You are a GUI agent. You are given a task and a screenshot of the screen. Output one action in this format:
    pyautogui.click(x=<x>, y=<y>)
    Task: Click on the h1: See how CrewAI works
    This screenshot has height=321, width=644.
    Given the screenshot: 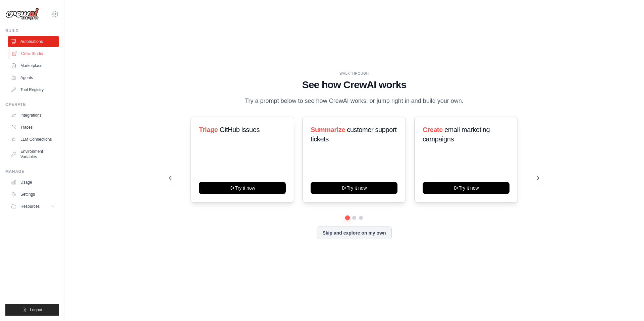 What is the action you would take?
    pyautogui.click(x=354, y=85)
    